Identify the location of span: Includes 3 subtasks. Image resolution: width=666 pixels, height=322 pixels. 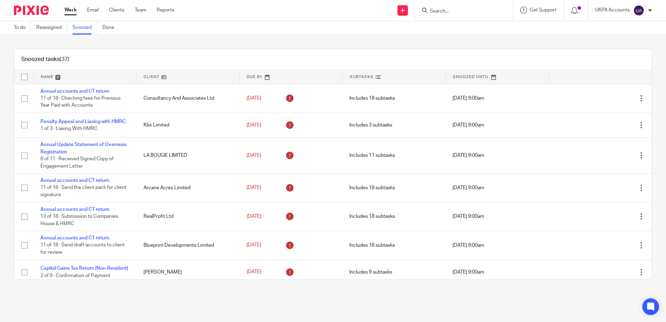
(371, 125).